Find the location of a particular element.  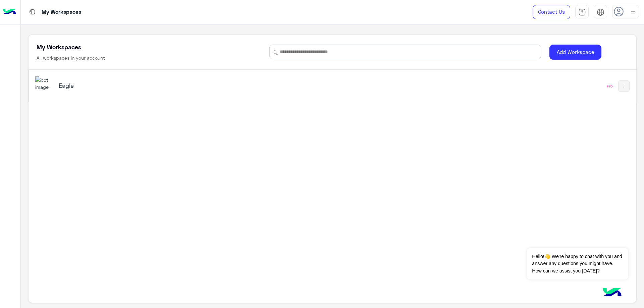

img: hulul-logo.png is located at coordinates (612, 293).